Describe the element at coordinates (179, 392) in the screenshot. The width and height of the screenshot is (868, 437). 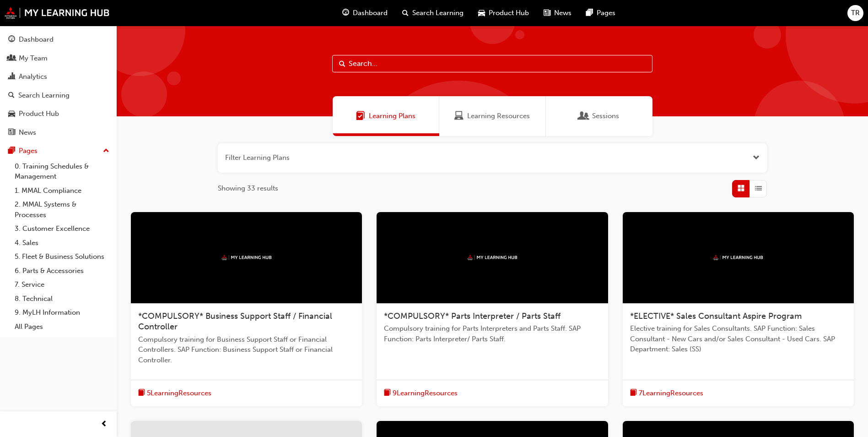
I see `span: 5 Learning Resources` at that location.